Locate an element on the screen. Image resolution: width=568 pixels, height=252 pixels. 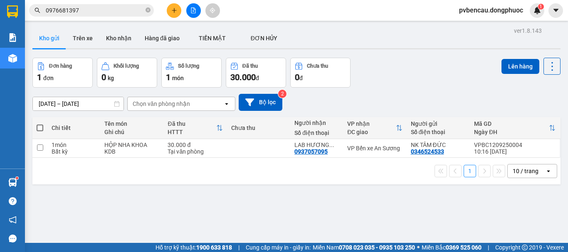
div: Số lượng is located at coordinates (188, 66).